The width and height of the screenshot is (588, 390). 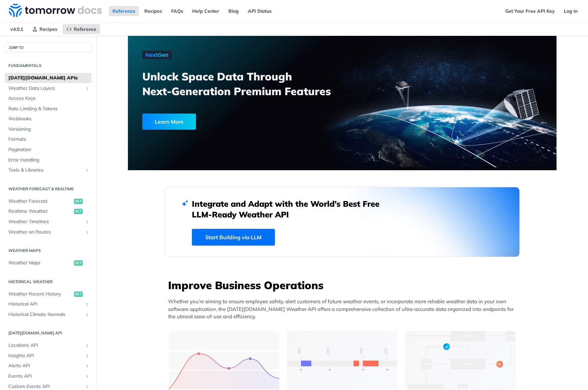 I want to click on span: Weather Timelines, so click(x=46, y=222).